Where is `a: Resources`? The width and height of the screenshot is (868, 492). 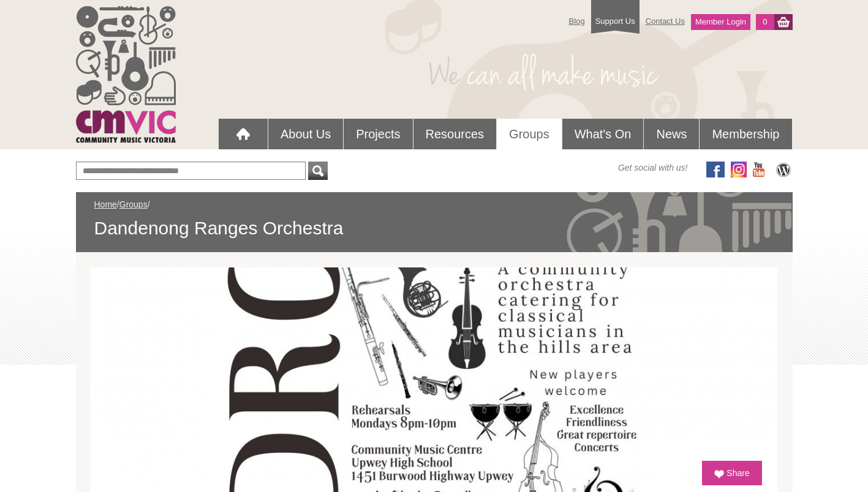 a: Resources is located at coordinates (455, 134).